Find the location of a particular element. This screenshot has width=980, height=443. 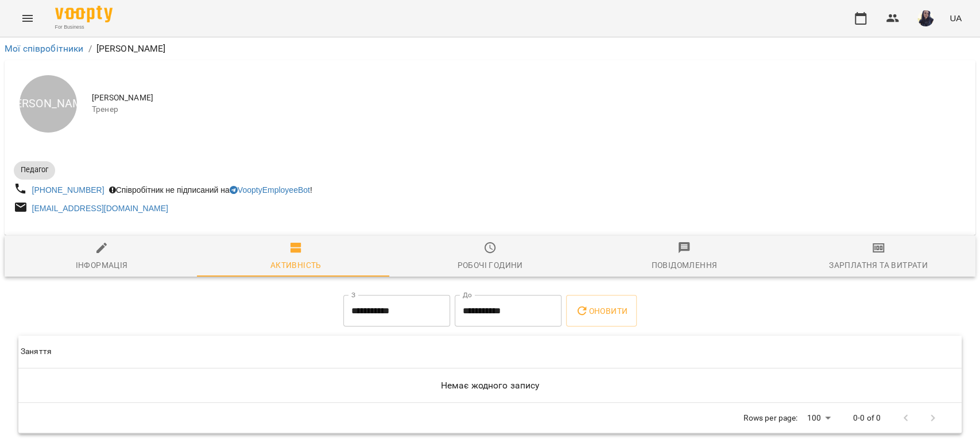

a: Мої співробітники is located at coordinates (44, 48).